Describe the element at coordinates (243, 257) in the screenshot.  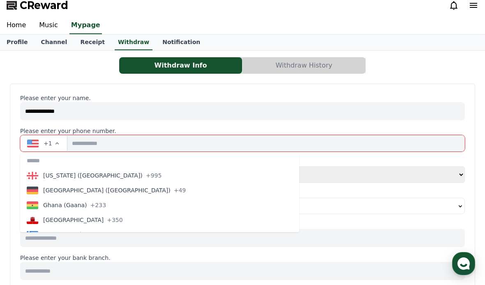
I see `p: Please enter your bank branch.` at that location.